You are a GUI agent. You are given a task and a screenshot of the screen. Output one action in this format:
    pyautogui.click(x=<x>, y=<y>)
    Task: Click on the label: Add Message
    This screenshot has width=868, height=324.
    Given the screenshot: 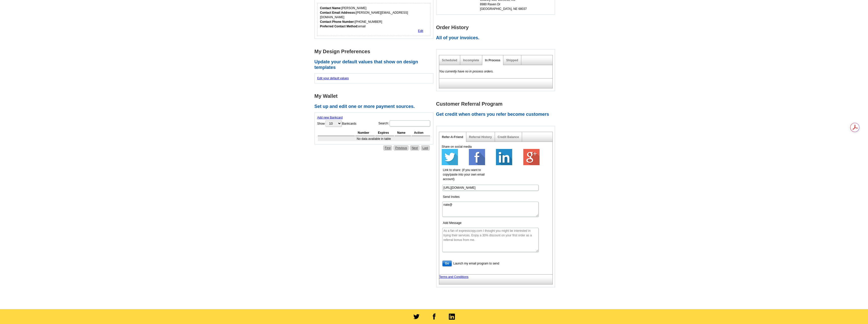 What is the action you would take?
    pyautogui.click(x=466, y=223)
    